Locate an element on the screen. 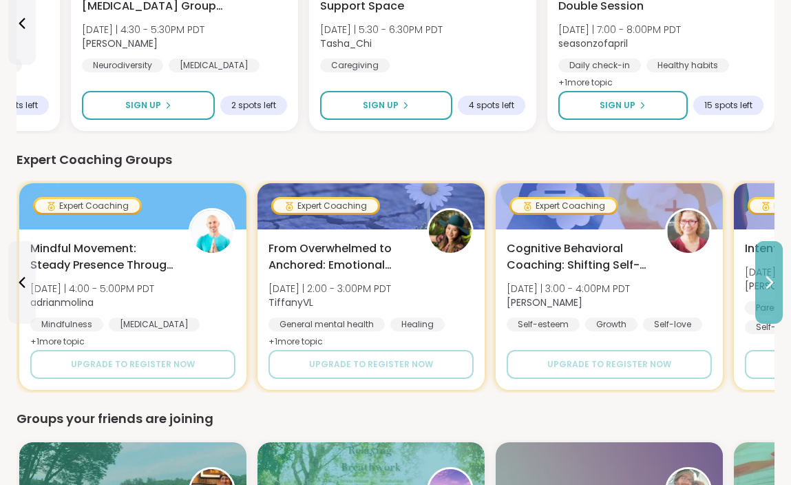  span: 2 spots left is located at coordinates (253, 105).